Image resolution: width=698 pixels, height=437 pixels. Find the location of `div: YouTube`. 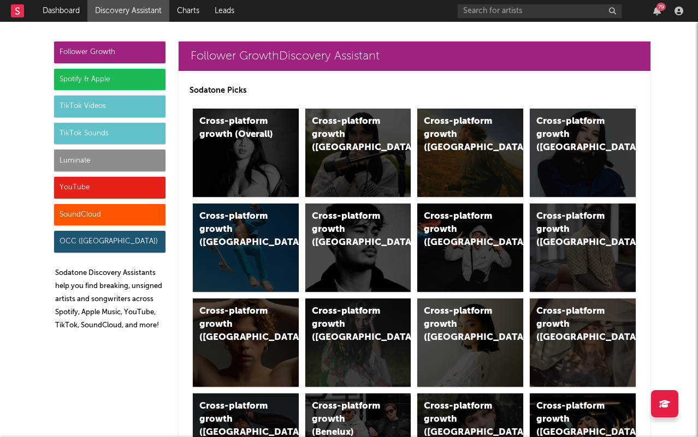

div: YouTube is located at coordinates (110, 188).